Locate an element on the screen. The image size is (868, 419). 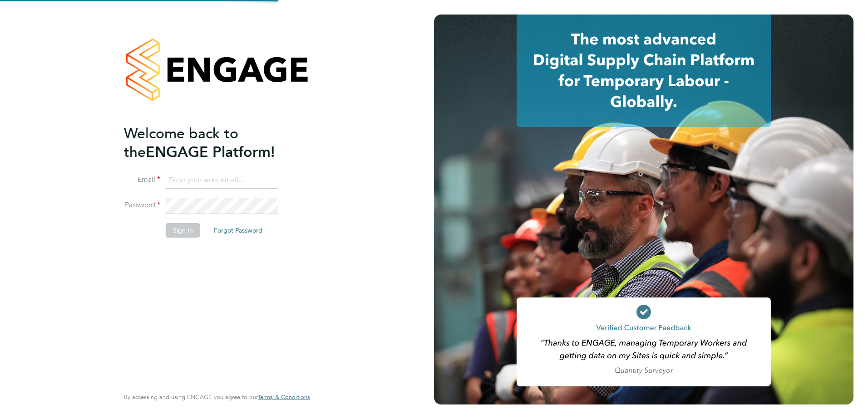
span: Terms & Conditions is located at coordinates (284, 397).